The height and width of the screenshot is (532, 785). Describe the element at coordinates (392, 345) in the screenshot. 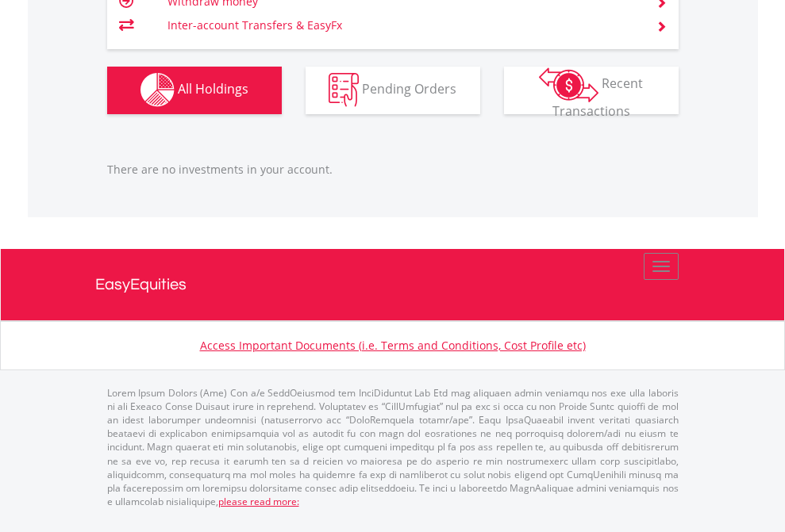

I see `a: Access Important Documents (i.e. Terms and Conditions, Cost Profile etc)` at that location.